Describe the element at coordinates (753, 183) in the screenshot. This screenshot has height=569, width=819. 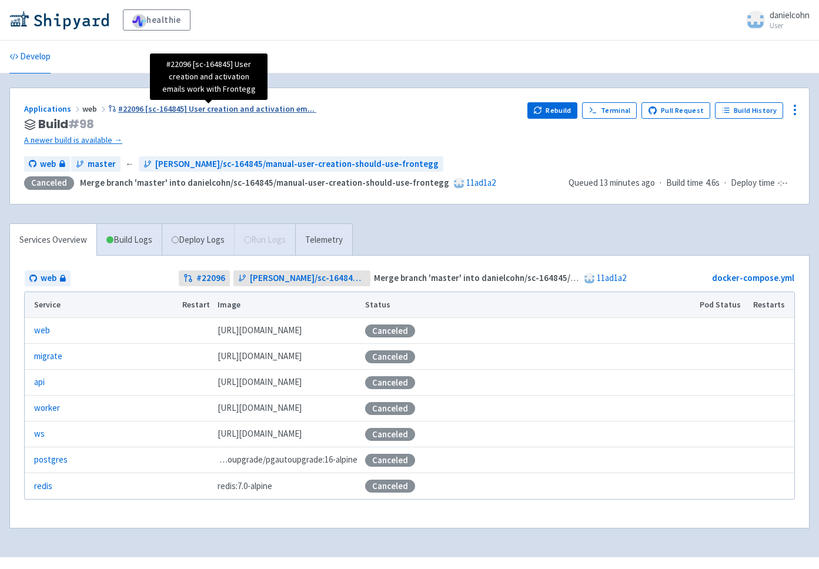
I see `span: Deploy time` at that location.